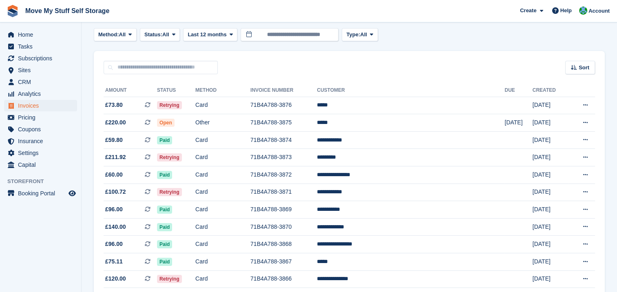 Image resolution: width=617 pixels, height=292 pixels. Describe the element at coordinates (42, 165) in the screenshot. I see `span: Capital` at that location.